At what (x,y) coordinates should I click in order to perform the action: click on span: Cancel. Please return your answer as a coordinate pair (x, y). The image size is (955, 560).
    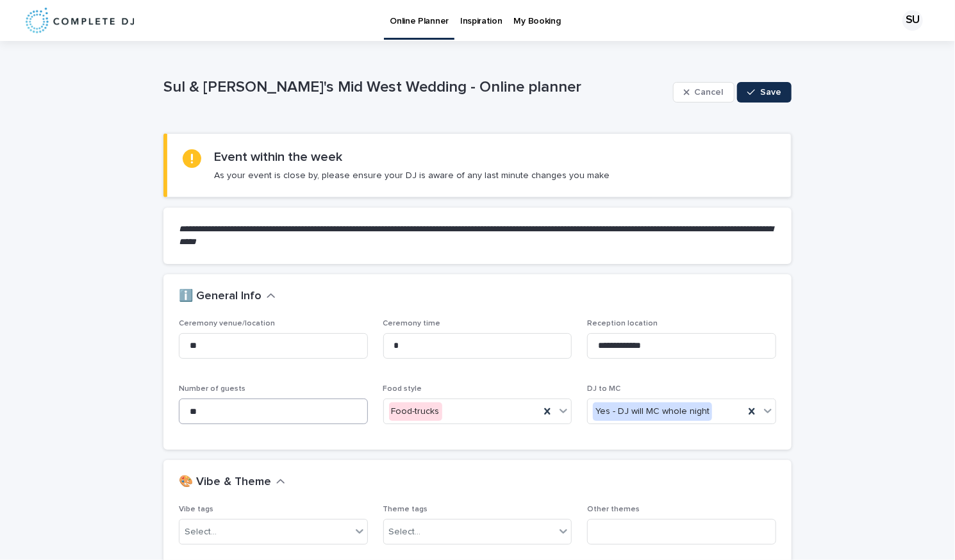
    Looking at the image, I should click on (709, 92).